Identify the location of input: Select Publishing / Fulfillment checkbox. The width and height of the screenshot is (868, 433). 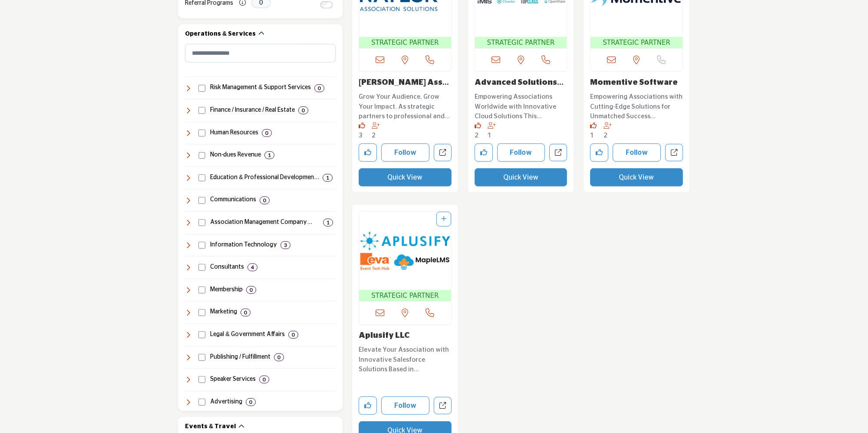
(202, 357).